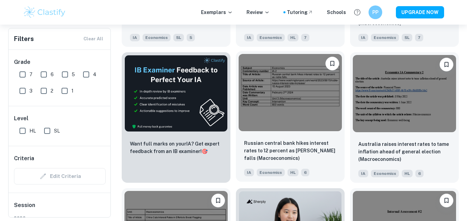 The image size is (467, 221). Describe the element at coordinates (60, 176) in the screenshot. I see `div: Criteria filters are unavailable when searching by topic` at that location.